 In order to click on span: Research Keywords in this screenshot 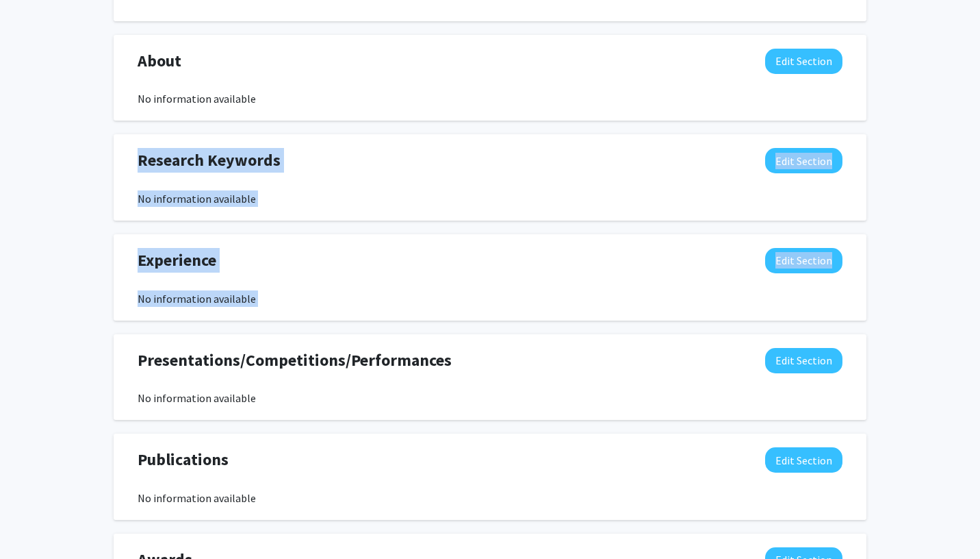, I will do `click(209, 160)`.